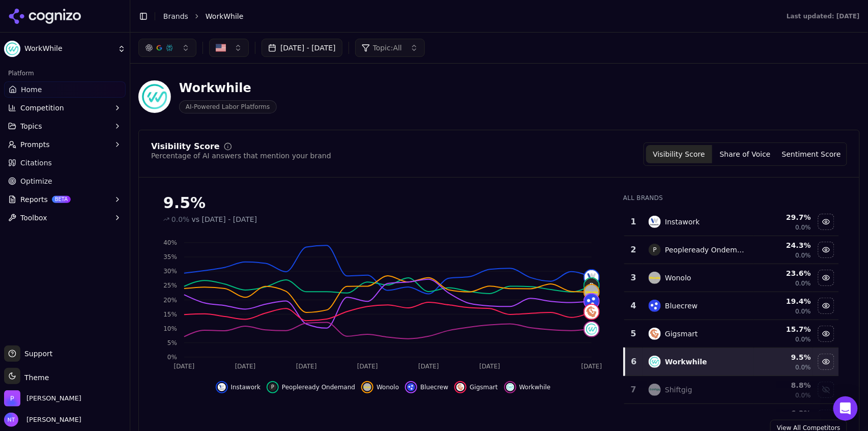 This screenshot has width=868, height=431. I want to click on button: Topics, so click(65, 126).